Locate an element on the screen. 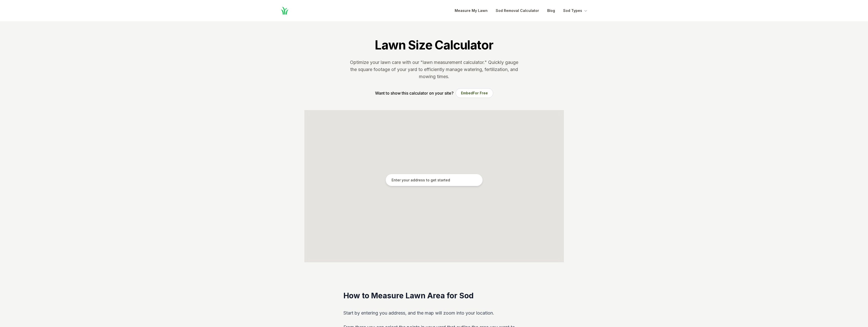 This screenshot has height=327, width=868. h2: How to Measure Lawn Area for Sod is located at coordinates (434, 296).